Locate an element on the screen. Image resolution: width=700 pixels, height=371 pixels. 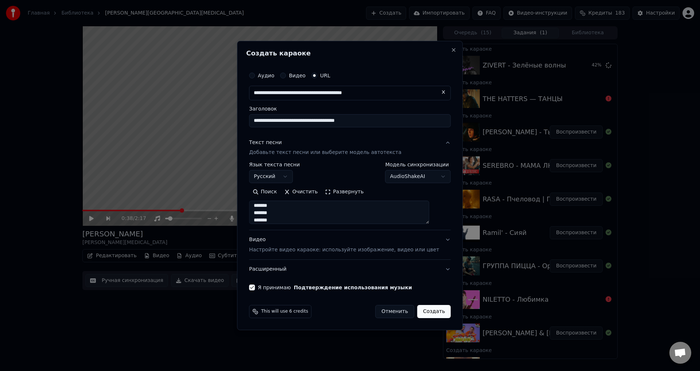
label: Язык текста песни is located at coordinates (274, 165).